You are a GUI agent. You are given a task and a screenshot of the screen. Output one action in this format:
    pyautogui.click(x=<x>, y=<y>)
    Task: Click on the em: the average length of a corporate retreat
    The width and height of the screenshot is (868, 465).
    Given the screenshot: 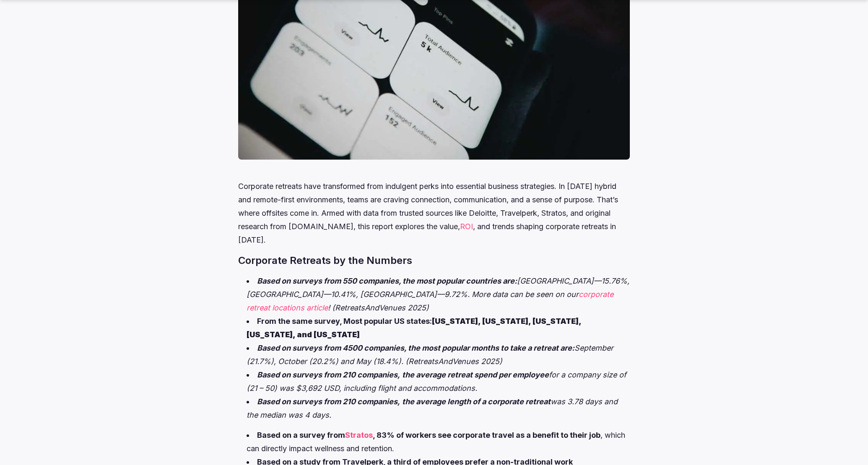 What is the action you would take?
    pyautogui.click(x=477, y=401)
    